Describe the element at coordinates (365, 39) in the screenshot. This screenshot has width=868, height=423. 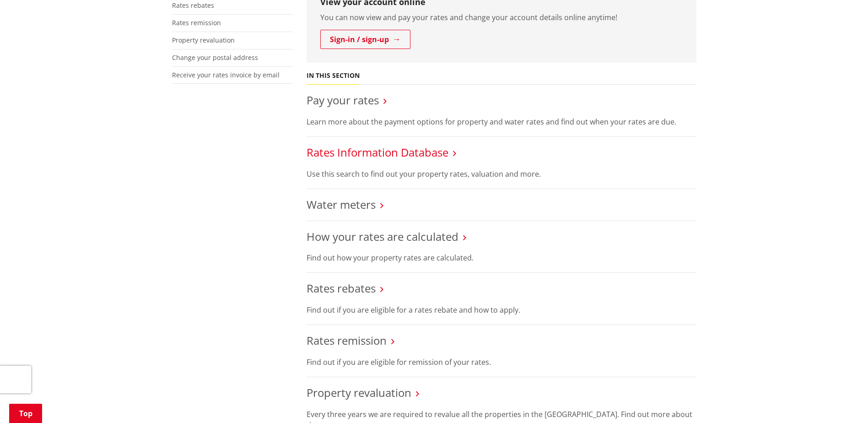
I see `a: Sign-in / sign-up` at that location.